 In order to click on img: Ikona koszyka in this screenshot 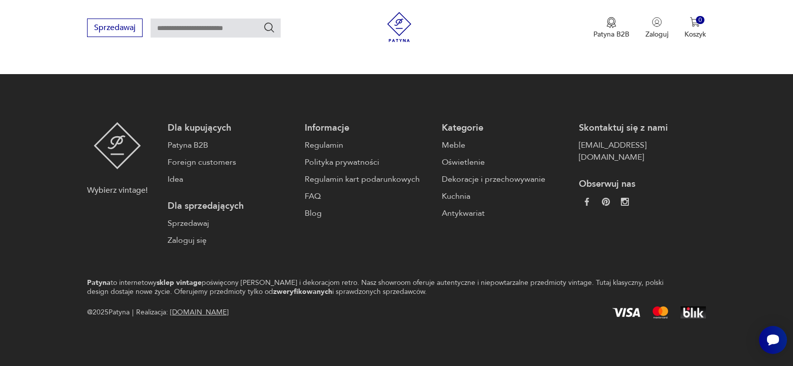, I will do `click(695, 22)`.